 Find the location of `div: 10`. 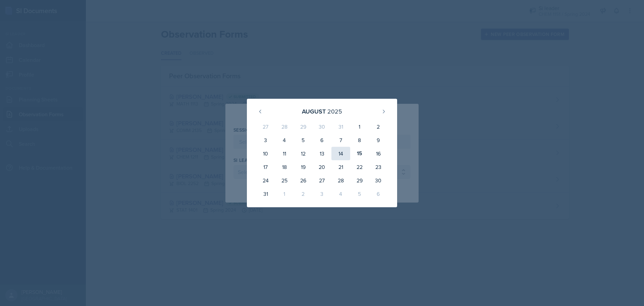

div: 10 is located at coordinates (265, 153).